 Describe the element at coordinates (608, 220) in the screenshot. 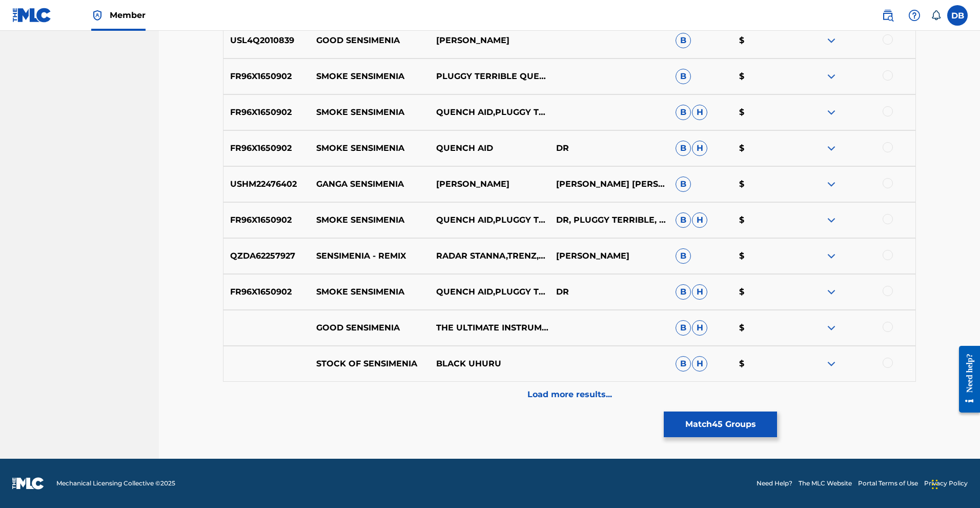

I see `p: DR, PLUGGY TERRIBLE, QUENCH AID` at that location.